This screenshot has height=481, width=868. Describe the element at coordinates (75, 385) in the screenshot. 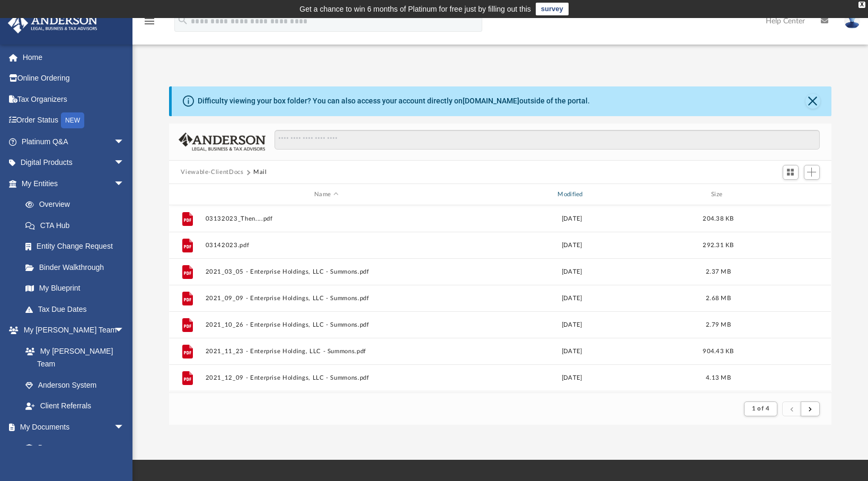

I see `a: Anderson System` at that location.